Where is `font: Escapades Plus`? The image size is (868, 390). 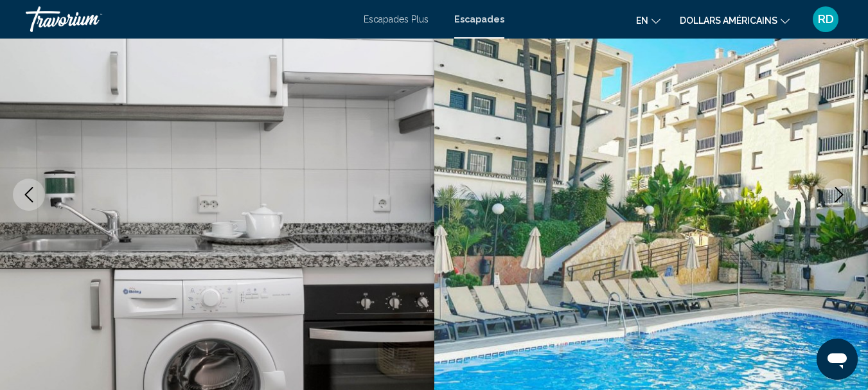
font: Escapades Plus is located at coordinates (396, 19).